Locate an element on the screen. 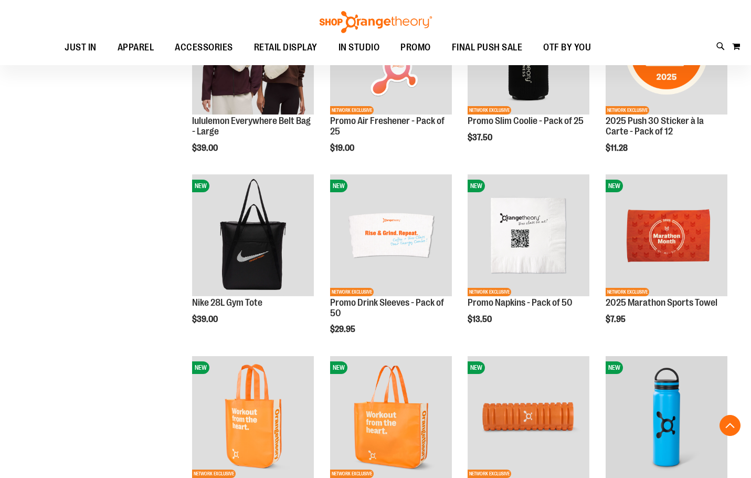 Image resolution: width=751 pixels, height=478 pixels. a: 2025 Marathon Sports TowelNEWNETWORK EXCLUSIVE is located at coordinates (667, 236).